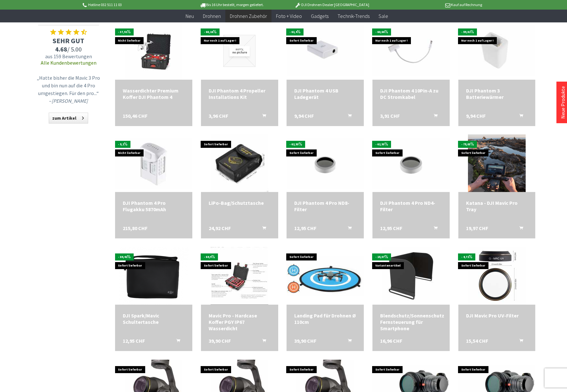 The height and width of the screenshot is (392, 567). What do you see at coordinates (411, 322) in the screenshot?
I see `div: Blendschutz/Sonnenschutz Fernsteuerung für Smartphone` at bounding box center [411, 322].